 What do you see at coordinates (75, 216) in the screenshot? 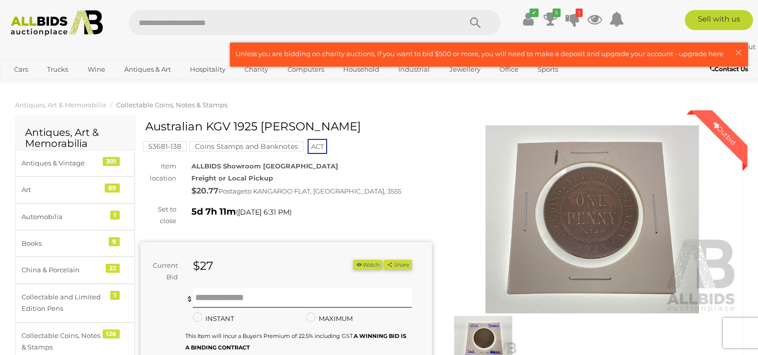
I see `a: Automobilia 1` at bounding box center [75, 216].